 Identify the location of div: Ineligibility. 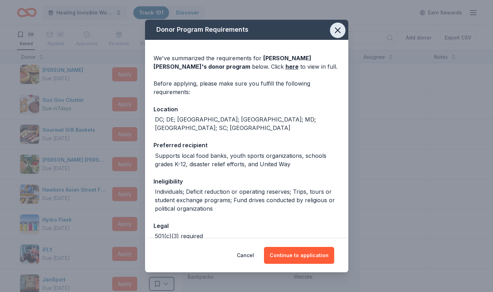
(247, 182).